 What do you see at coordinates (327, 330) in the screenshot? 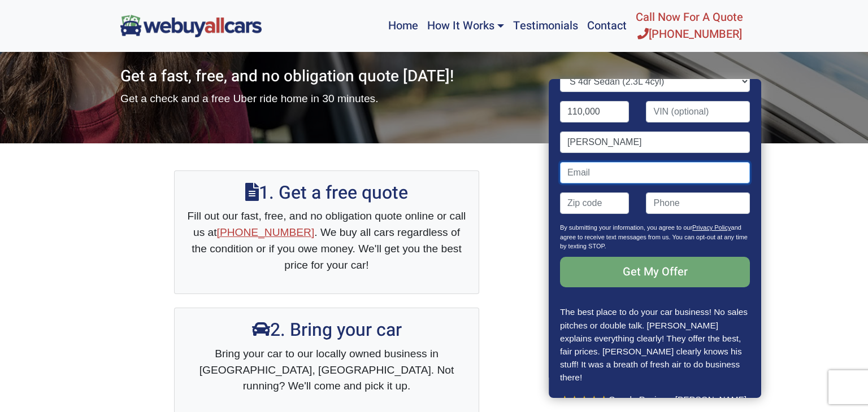
I see `h2: 2. Bring your car` at bounding box center [327, 330].